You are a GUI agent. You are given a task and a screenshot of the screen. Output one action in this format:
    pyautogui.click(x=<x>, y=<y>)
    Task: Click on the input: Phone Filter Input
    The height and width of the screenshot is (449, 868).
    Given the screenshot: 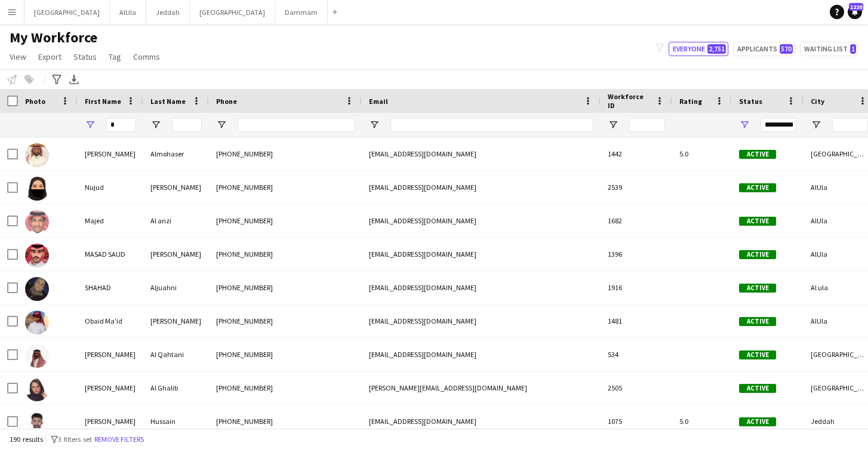 What is the action you would take?
    pyautogui.click(x=296, y=125)
    